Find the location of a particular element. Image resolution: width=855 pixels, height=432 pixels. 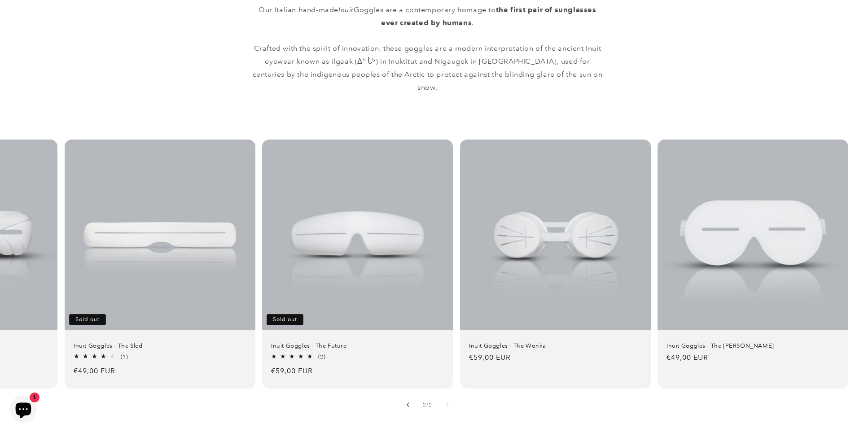

p: Our Italian hand-made Goggles are a contemporary homage to . Crafted with the spirit of innovatio... is located at coordinates (428, 49).